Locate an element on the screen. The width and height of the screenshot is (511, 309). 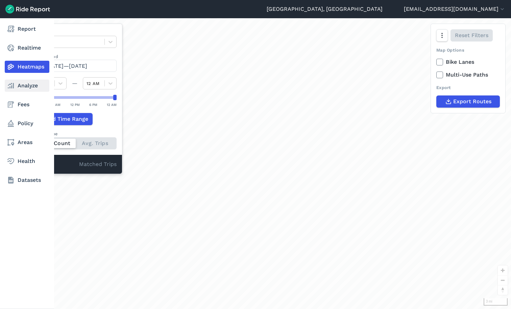
div: Map Options is located at coordinates (468, 50).